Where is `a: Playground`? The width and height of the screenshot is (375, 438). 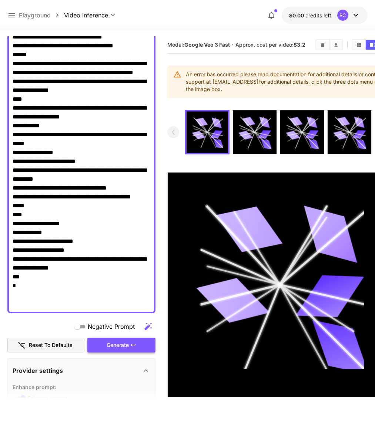
a: Playground is located at coordinates (35, 15).